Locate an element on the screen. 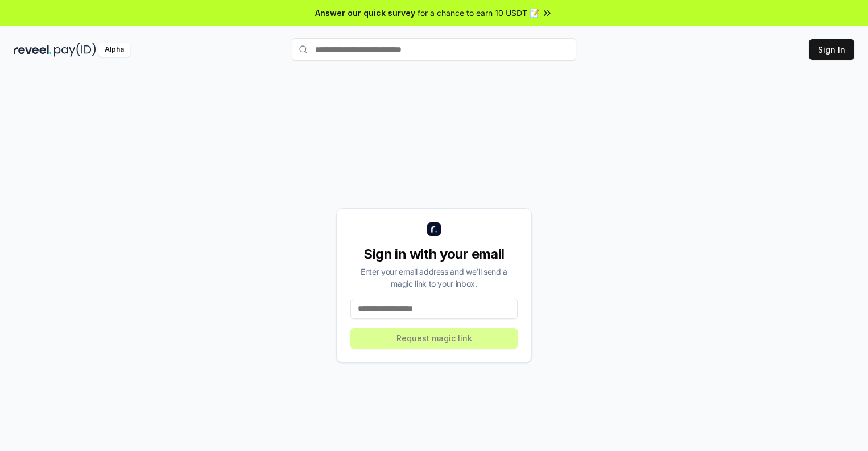  img: logo_small is located at coordinates (434, 230).